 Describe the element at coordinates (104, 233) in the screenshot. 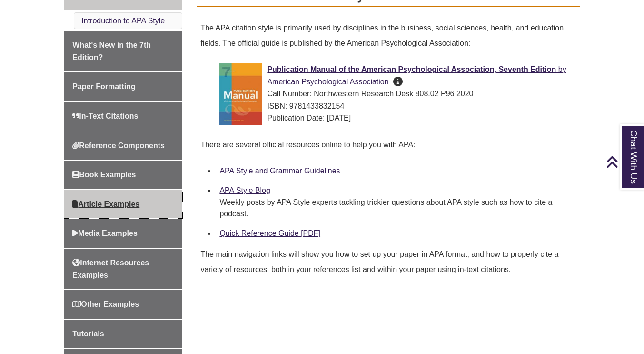

I see `span: Media Examples` at that location.